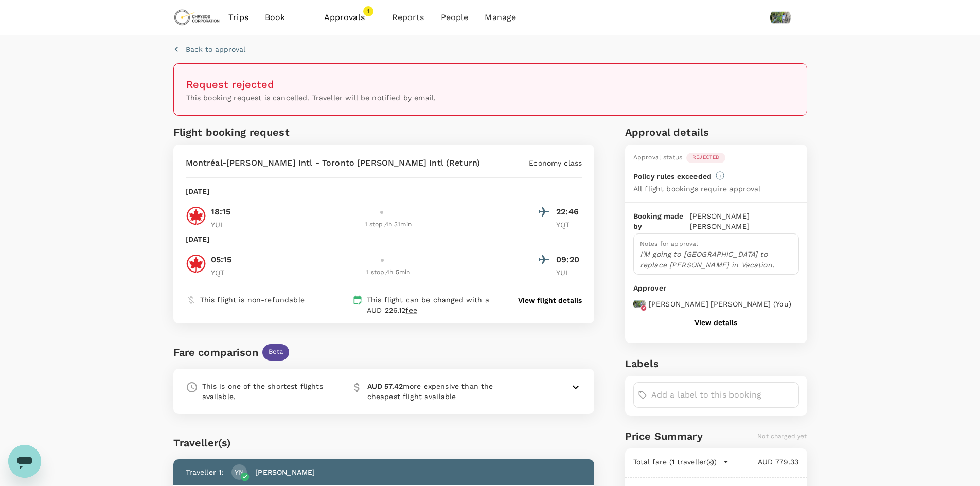 The width and height of the screenshot is (980, 486). I want to click on img: Darshankumar Patel, so click(780, 18).